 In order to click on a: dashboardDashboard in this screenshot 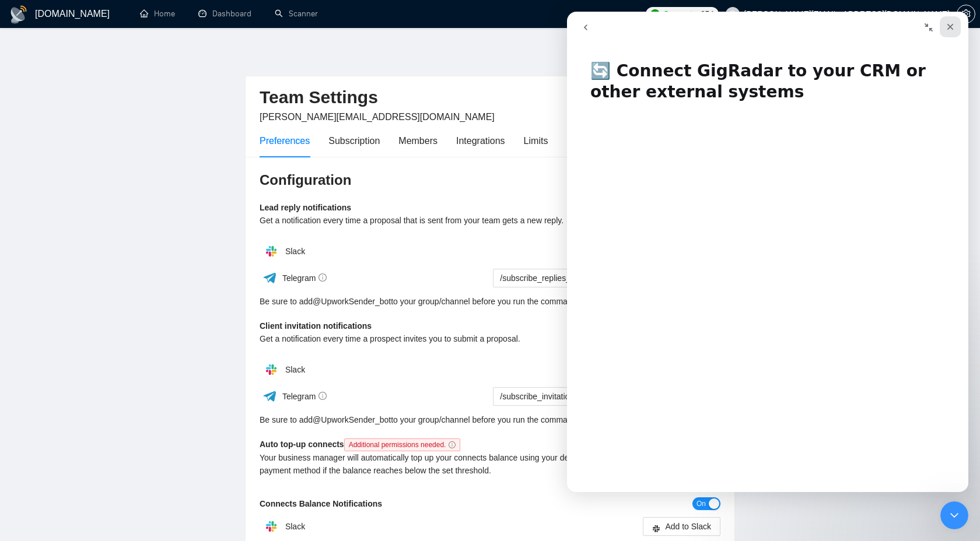, I will do `click(225, 13)`.